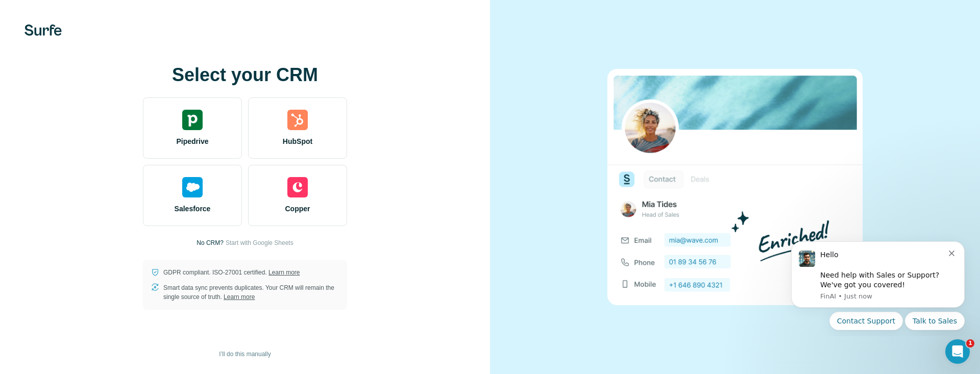 This screenshot has height=374, width=980. Describe the element at coordinates (297, 120) in the screenshot. I see `img: hubspot's logo` at that location.